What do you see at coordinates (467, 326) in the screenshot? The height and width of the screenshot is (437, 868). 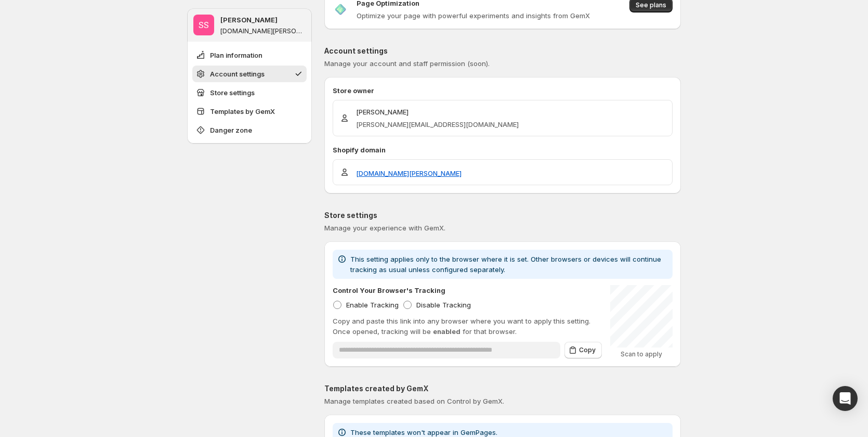 I see `p: Copy and paste this link into any browser where you want to apply this setting. Once opened, trac...` at bounding box center [467, 326].